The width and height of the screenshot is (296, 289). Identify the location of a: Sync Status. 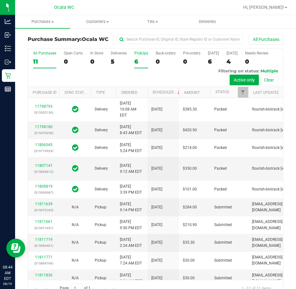
(77, 93).